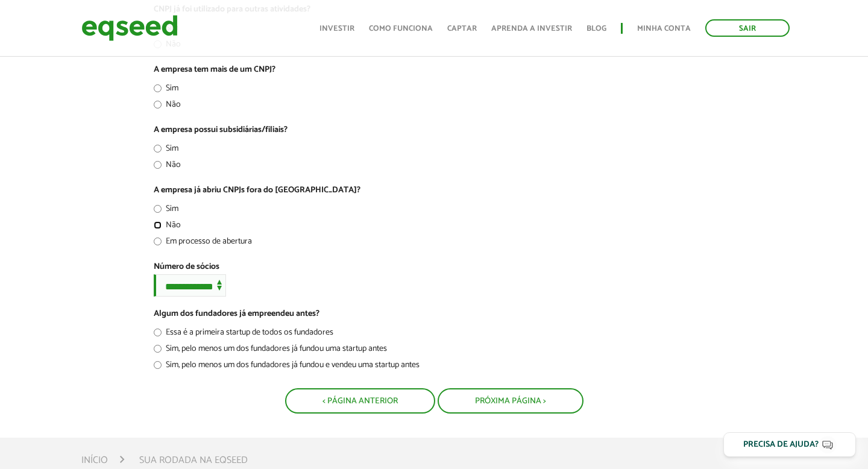  I want to click on input: Em processo de abertura, so click(157, 241).